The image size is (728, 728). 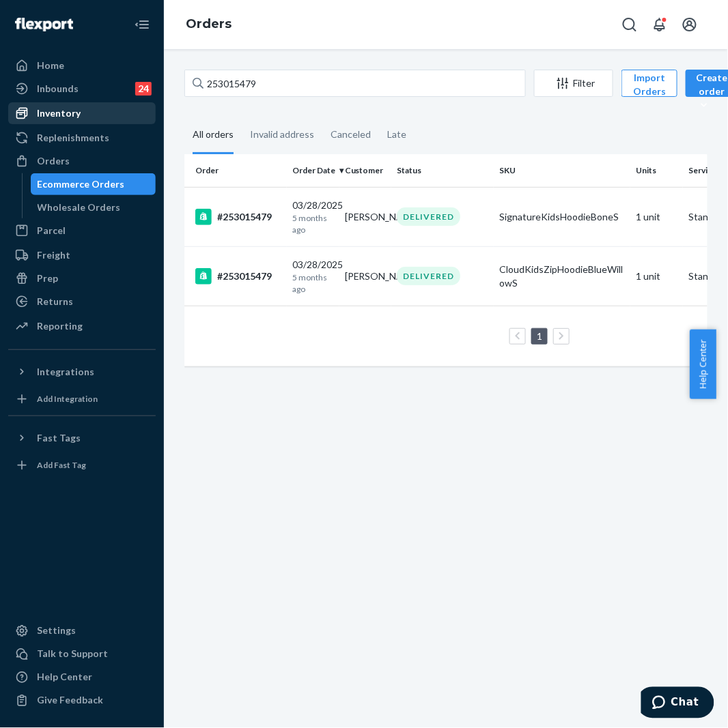 I want to click on a: Settings, so click(x=81, y=632).